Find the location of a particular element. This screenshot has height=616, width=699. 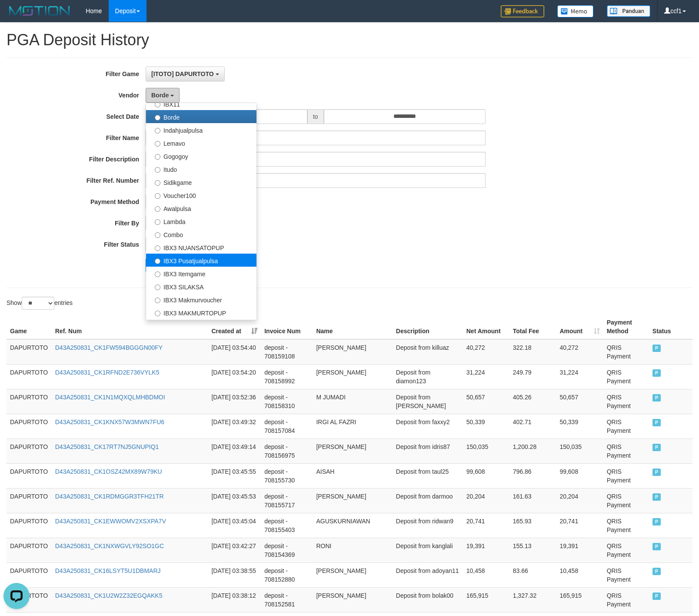

td: Deposit from ridwan9 is located at coordinates (428, 525).